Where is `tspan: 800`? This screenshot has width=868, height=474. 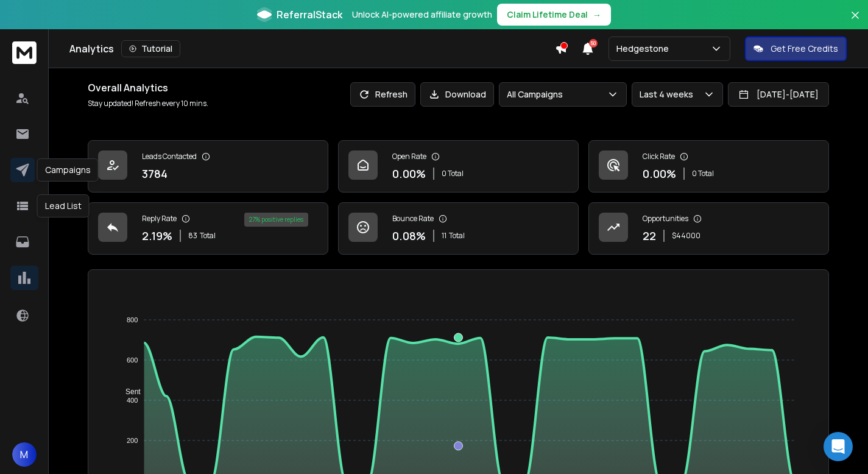
tspan: 800 is located at coordinates (133, 320).